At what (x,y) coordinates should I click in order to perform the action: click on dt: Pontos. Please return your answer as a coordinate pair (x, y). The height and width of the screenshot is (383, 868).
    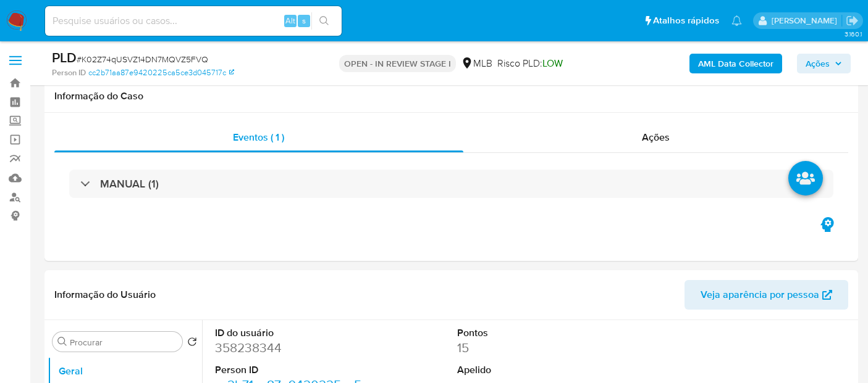
    Looking at the image, I should click on (532, 333).